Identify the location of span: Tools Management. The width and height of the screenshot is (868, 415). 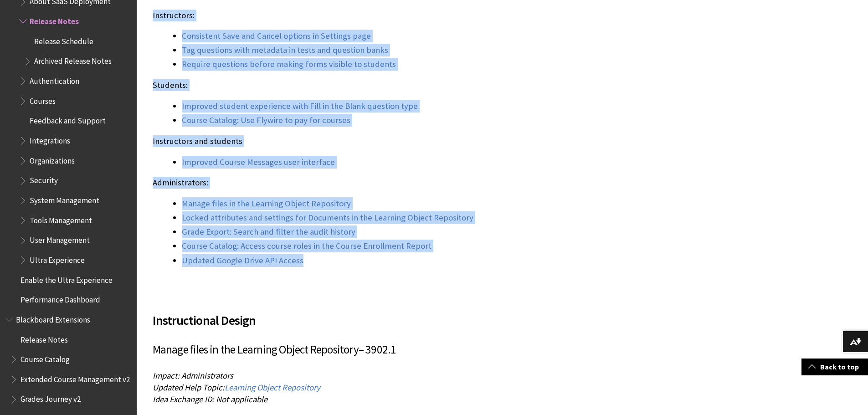
(61, 219).